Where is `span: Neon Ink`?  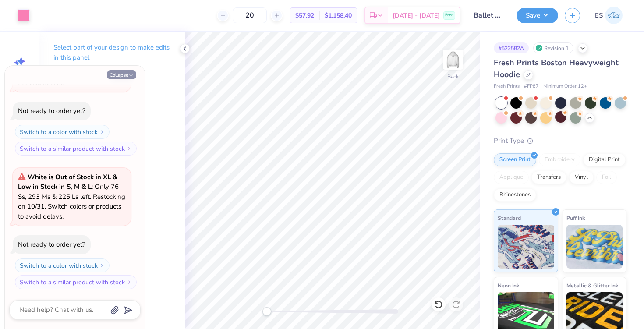 span: Neon Ink is located at coordinates (508, 285).